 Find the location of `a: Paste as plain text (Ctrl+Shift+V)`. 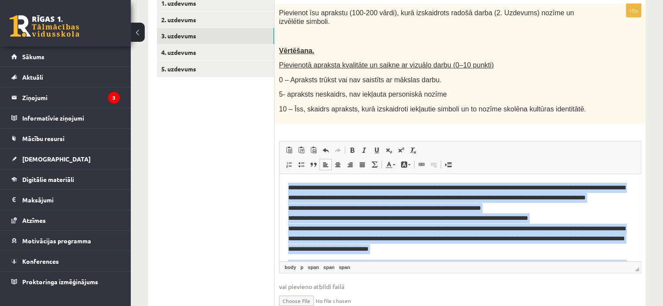

a: Paste as plain text (Ctrl+Shift+V) is located at coordinates (301, 150).